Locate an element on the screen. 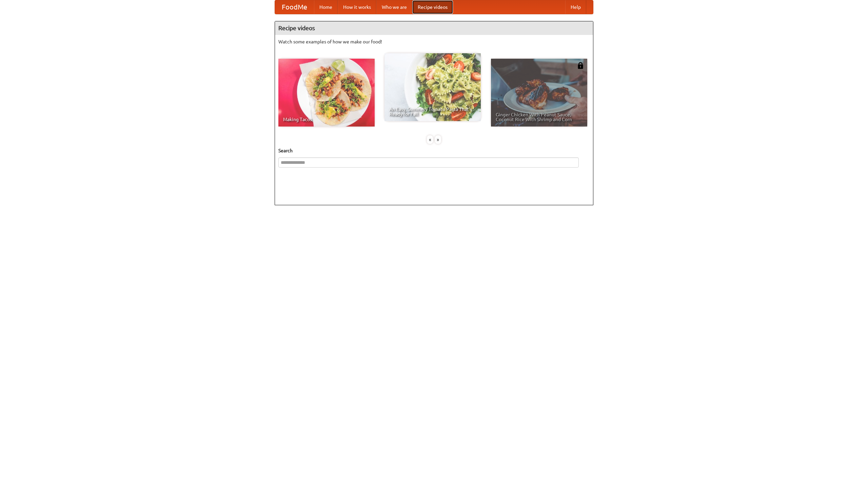  a: Who we are is located at coordinates (395, 7).